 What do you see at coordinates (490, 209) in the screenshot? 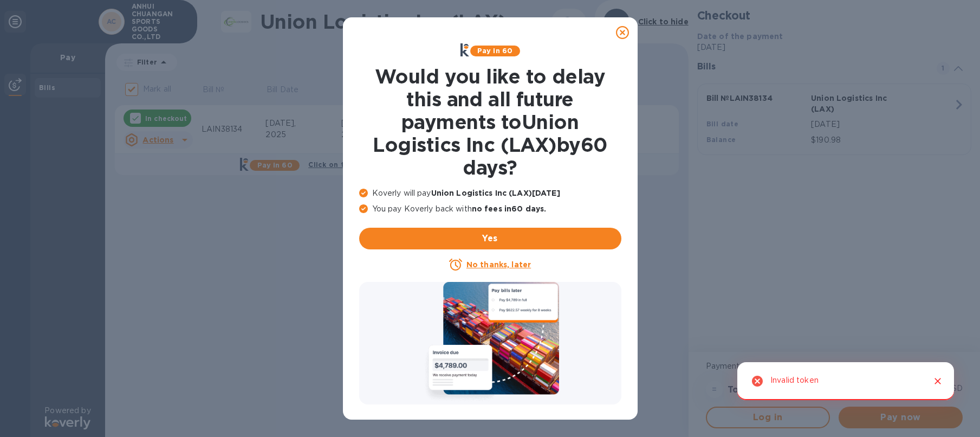
I see `p: You pay Koverly back with` at bounding box center [490, 209].